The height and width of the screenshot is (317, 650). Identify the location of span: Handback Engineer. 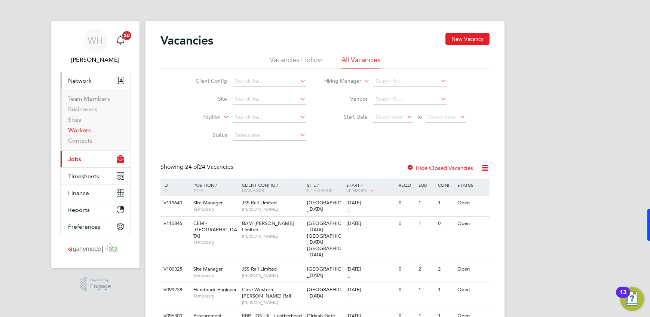
(215, 289).